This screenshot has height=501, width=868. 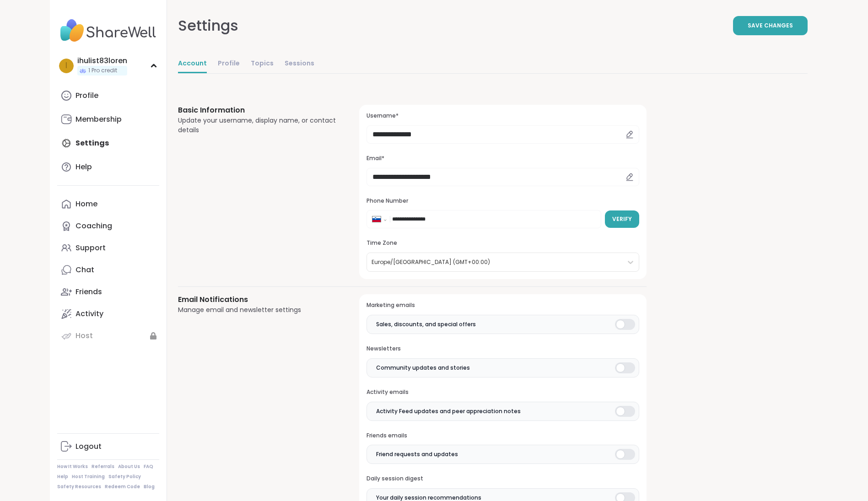 What do you see at coordinates (102, 61) in the screenshot?
I see `div: ihulist83loren` at bounding box center [102, 61].